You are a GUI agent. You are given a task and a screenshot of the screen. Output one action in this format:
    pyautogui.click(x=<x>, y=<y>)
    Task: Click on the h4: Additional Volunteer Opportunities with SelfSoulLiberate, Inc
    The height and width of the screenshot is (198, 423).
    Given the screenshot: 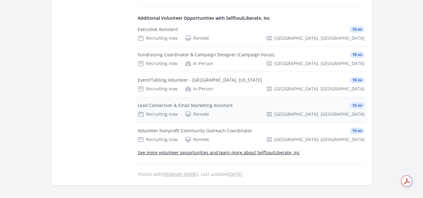 What is the action you would take?
    pyautogui.click(x=251, y=18)
    